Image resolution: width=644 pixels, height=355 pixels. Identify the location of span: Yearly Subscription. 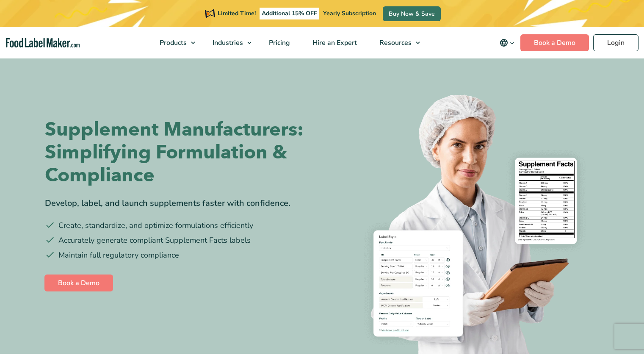
(349, 13).